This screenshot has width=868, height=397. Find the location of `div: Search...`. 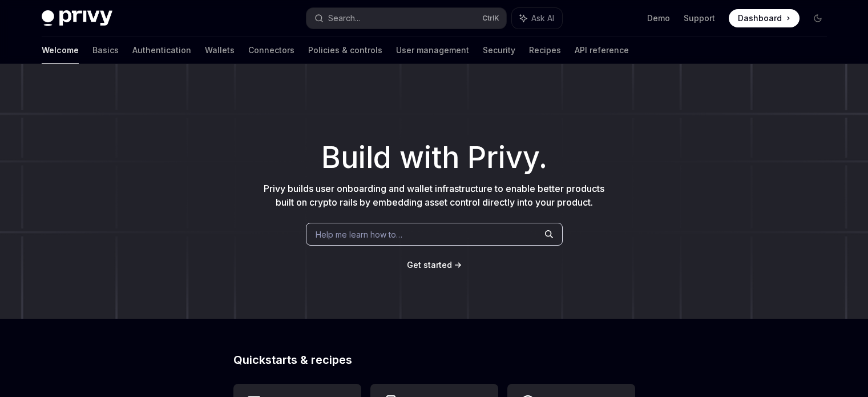

div: Search... is located at coordinates (344, 18).